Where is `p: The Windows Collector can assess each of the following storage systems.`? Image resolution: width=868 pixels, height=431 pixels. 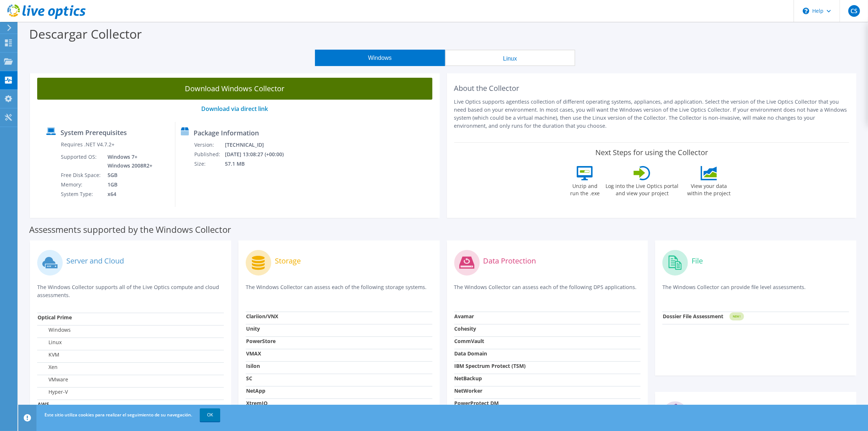
p: The Windows Collector can assess each of the following storage systems. is located at coordinates (339, 290).